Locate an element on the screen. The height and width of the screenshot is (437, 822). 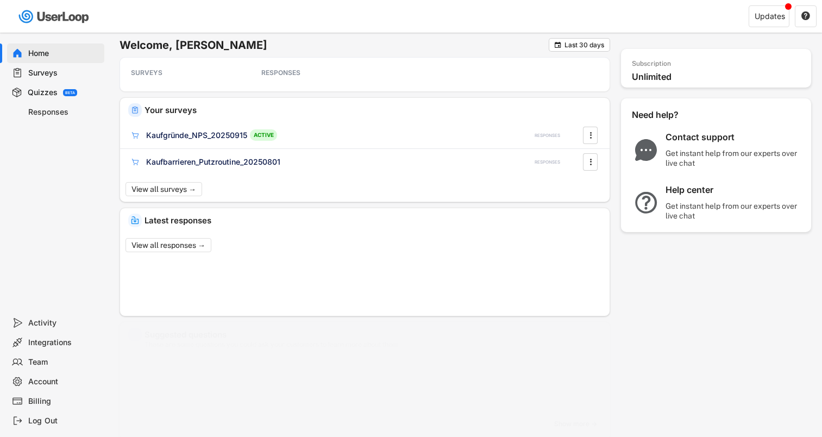
div: Last 30 days is located at coordinates (584, 45).